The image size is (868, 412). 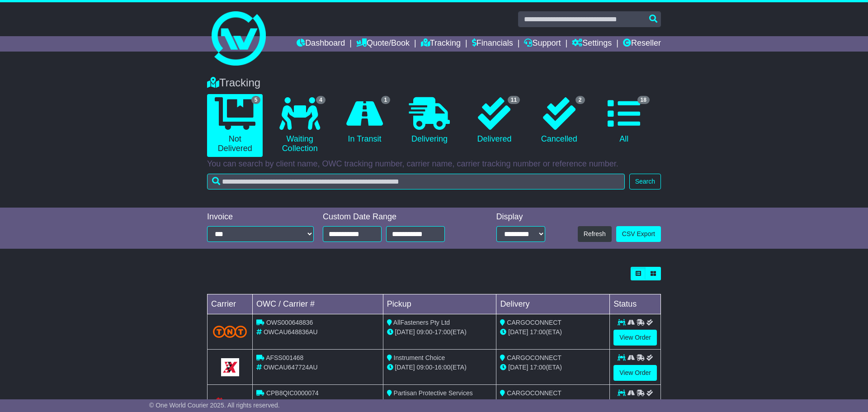 I want to click on td: Pickup, so click(x=439, y=305).